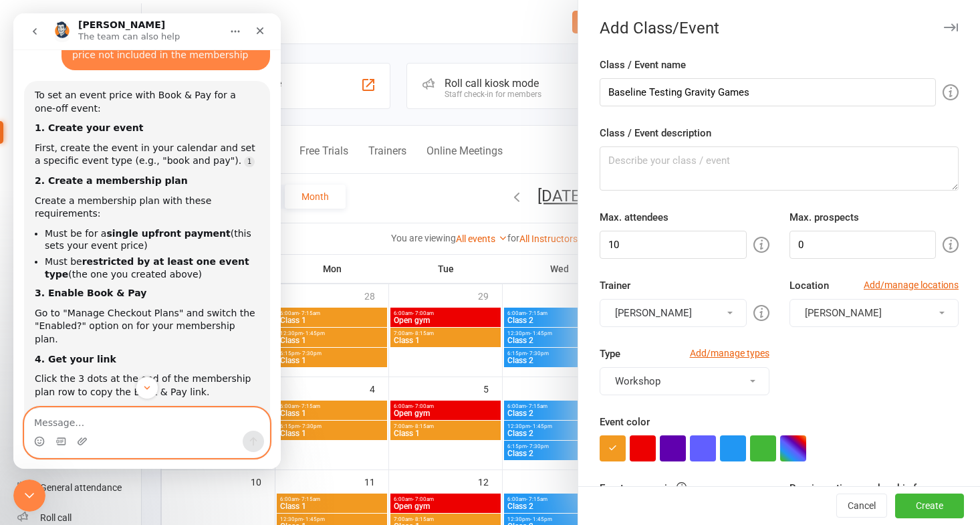  I want to click on div: Click the 3 dots at the end of the membership plan row to copy the Book & Pay link., so click(134, 372).